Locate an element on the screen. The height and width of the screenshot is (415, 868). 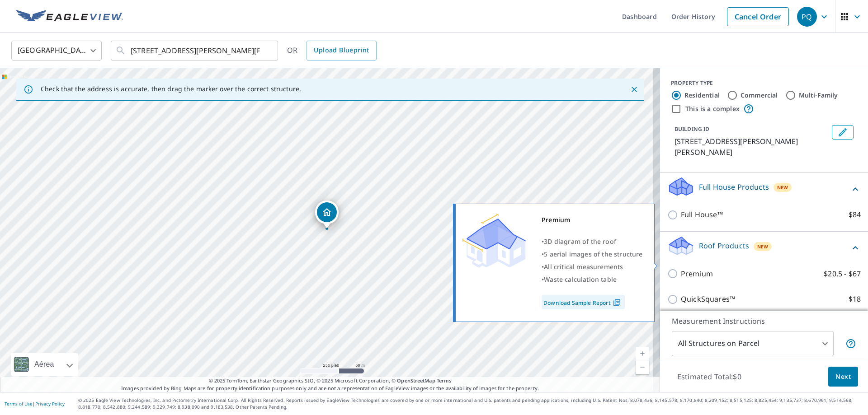
input: Search by address or latitude-longitude is located at coordinates (194, 51).